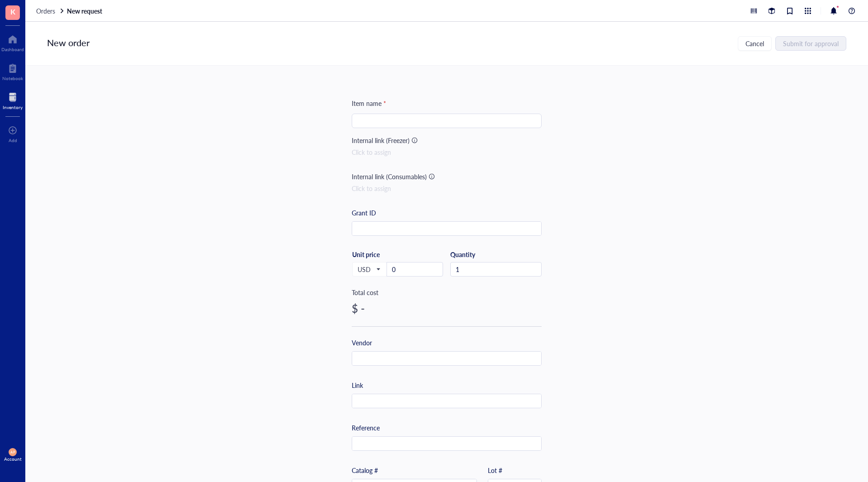  What do you see at coordinates (368, 269) in the screenshot?
I see `span: USD` at bounding box center [368, 269].